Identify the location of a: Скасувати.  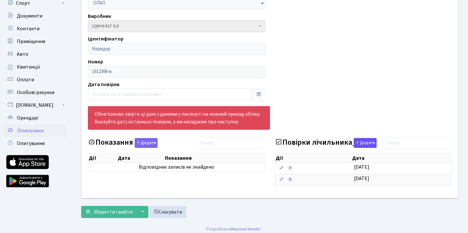
(168, 212).